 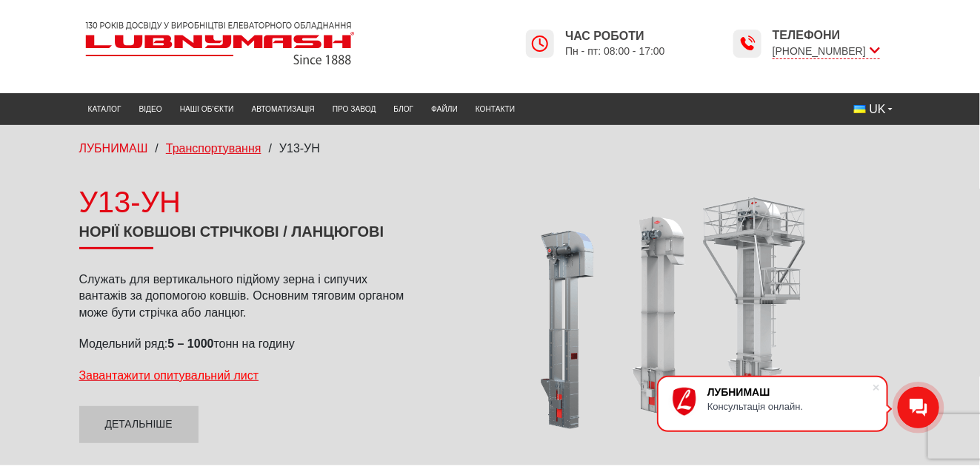 What do you see at coordinates (220, 43) in the screenshot?
I see `img: Lubnymash` at bounding box center [220, 43].